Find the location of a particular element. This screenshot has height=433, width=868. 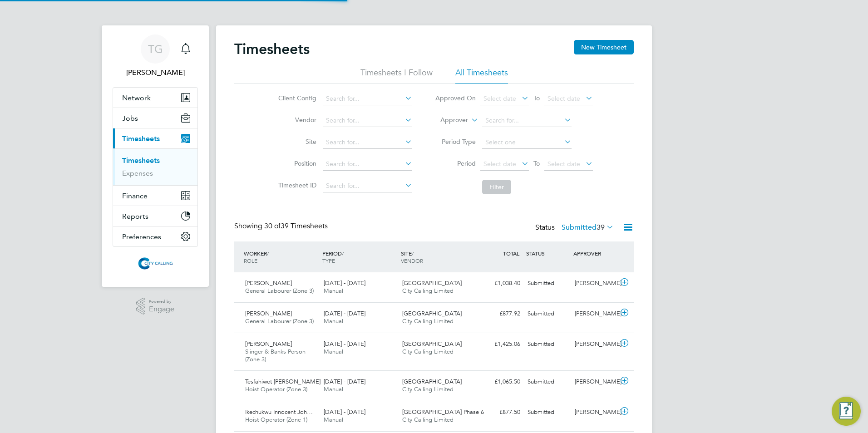

span: 30 of is located at coordinates (273, 226).